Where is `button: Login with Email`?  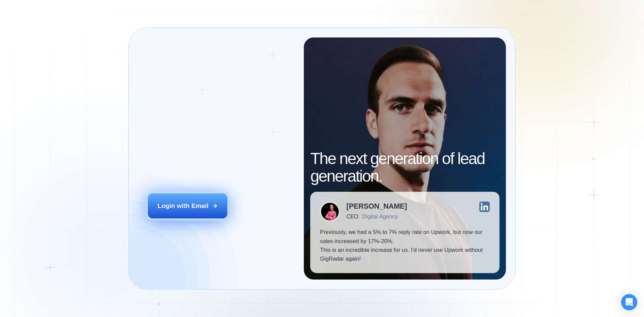
button: Login with Email is located at coordinates (187, 206).